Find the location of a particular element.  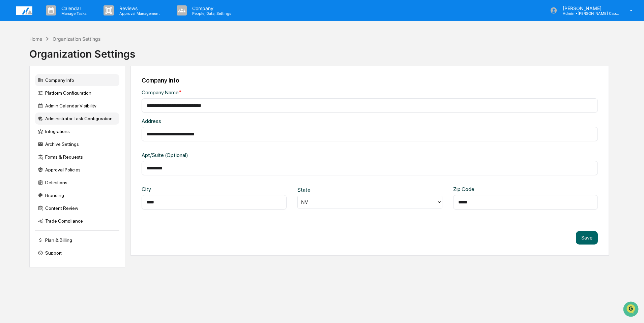

a: 🖐️Preclearance is located at coordinates (25, 88).